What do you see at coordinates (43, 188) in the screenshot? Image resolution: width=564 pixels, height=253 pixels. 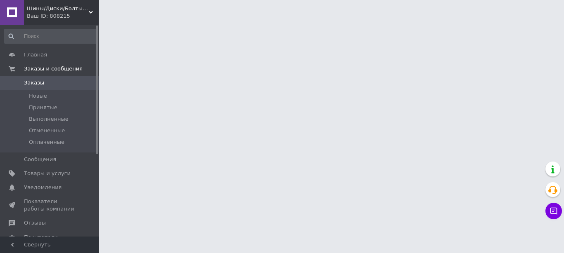 I see `span: Уведомления` at bounding box center [43, 188].